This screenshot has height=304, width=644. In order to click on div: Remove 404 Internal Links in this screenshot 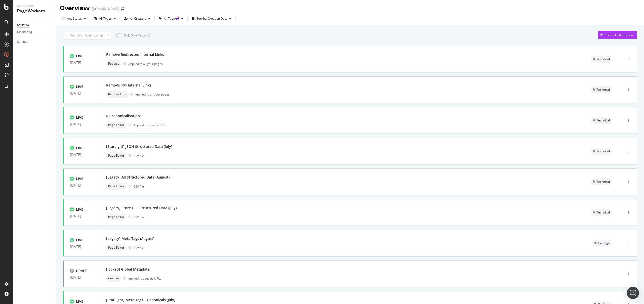, I will do `click(129, 85)`.